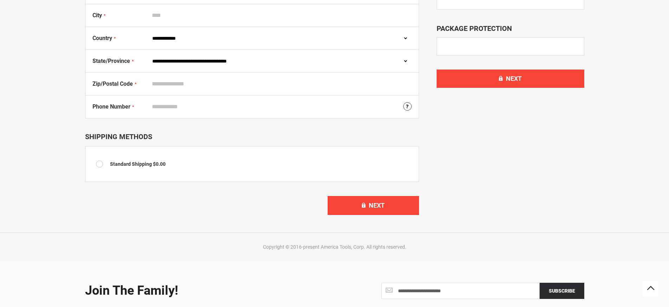  Describe the element at coordinates (207, 291) in the screenshot. I see `div: Join the Family!` at that location.